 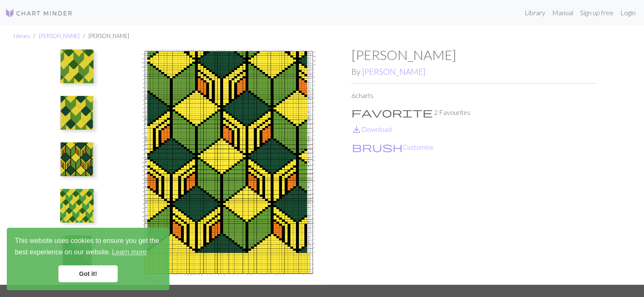 I want to click on i: Download, so click(x=357, y=129).